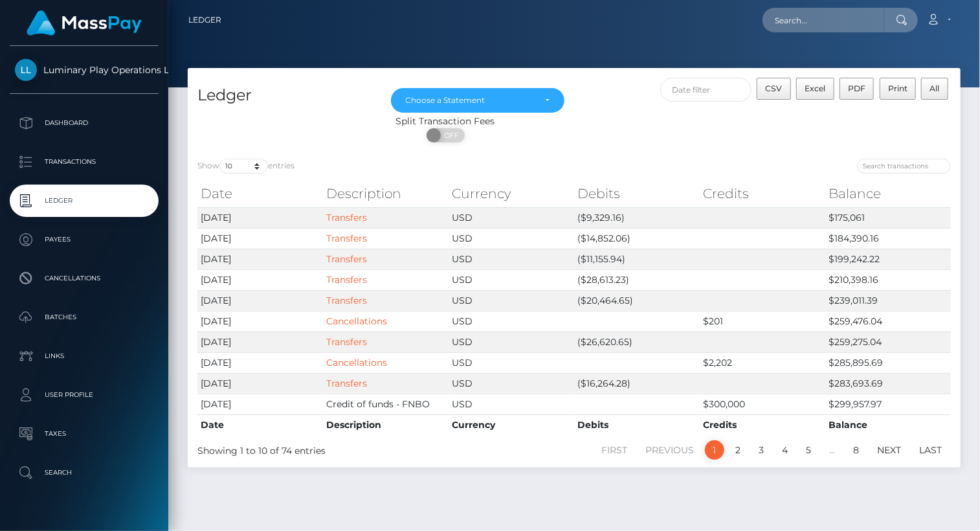  I want to click on td: ($9,329.16), so click(637, 218).